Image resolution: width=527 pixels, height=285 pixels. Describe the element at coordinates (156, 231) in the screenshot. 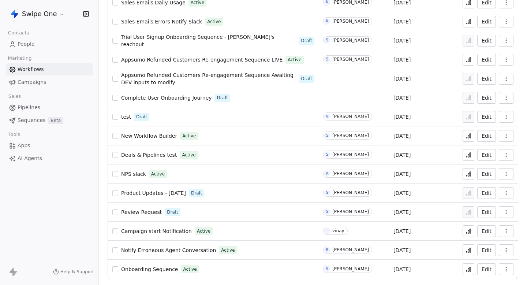

I see `span: Campaign start Notification` at that location.